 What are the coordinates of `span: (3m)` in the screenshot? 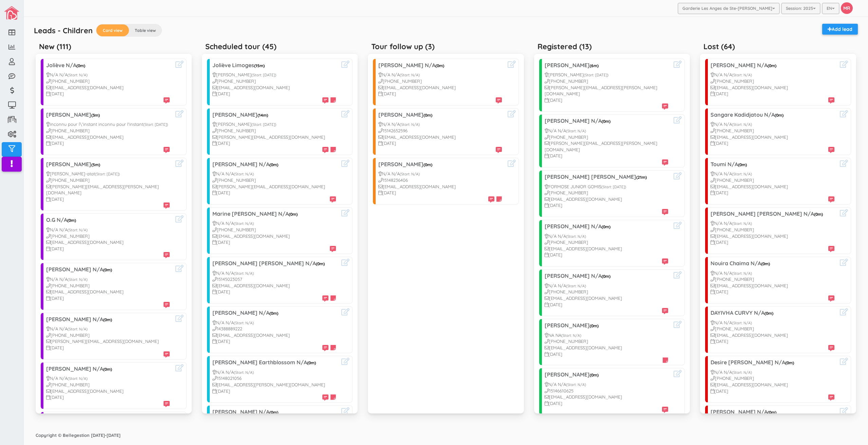 It's located at (95, 115).